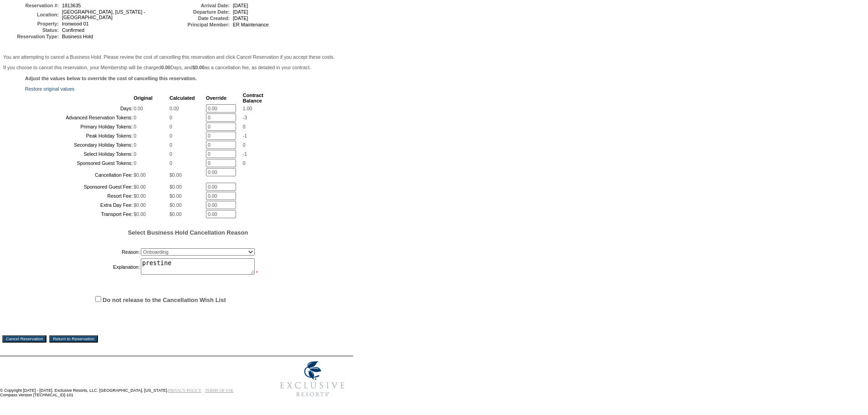 The image size is (868, 415). I want to click on b: Adjust the values below to override the cost of cancelling this reservation., so click(111, 78).